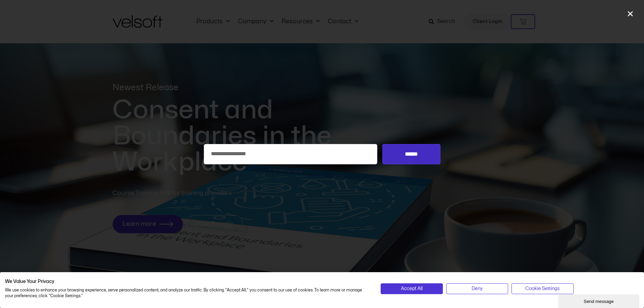  I want to click on button: Deny all cookies, so click(477, 289).